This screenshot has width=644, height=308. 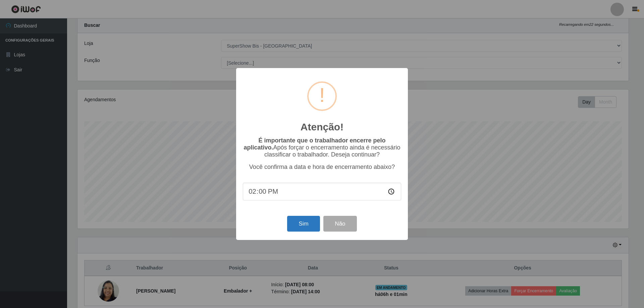 What do you see at coordinates (303, 224) in the screenshot?
I see `button: Sim` at bounding box center [303, 224].